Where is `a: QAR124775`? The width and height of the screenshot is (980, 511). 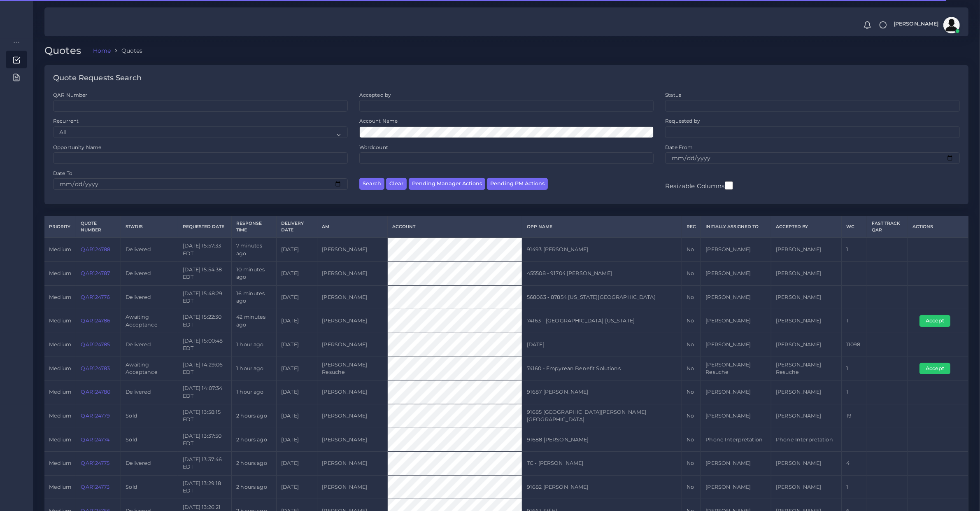
a: QAR124775 is located at coordinates (95, 463).